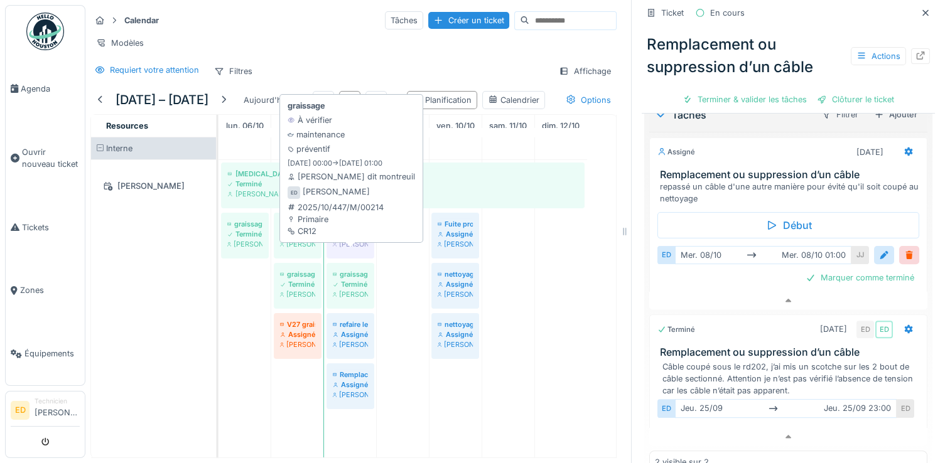  What do you see at coordinates (335, 231) in the screenshot?
I see `div: CR12` at bounding box center [335, 231].